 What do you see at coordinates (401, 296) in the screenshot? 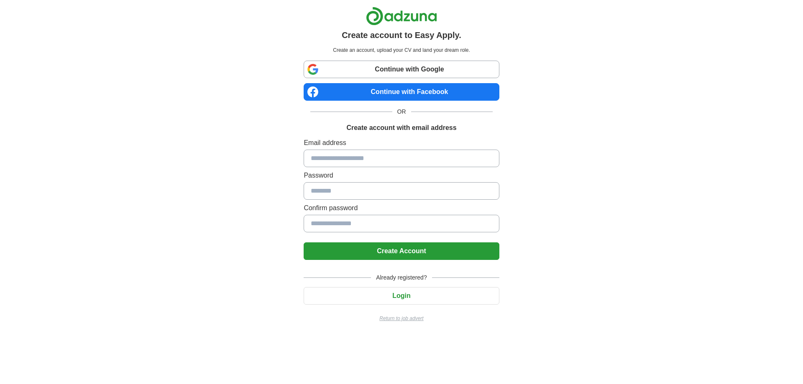
I see `a: Login` at bounding box center [401, 296].